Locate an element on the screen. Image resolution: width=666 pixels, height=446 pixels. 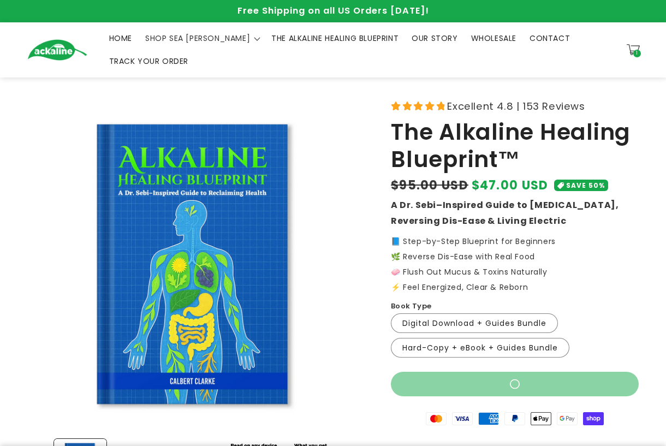
a: TRACK YOUR ORDER is located at coordinates (149, 61).